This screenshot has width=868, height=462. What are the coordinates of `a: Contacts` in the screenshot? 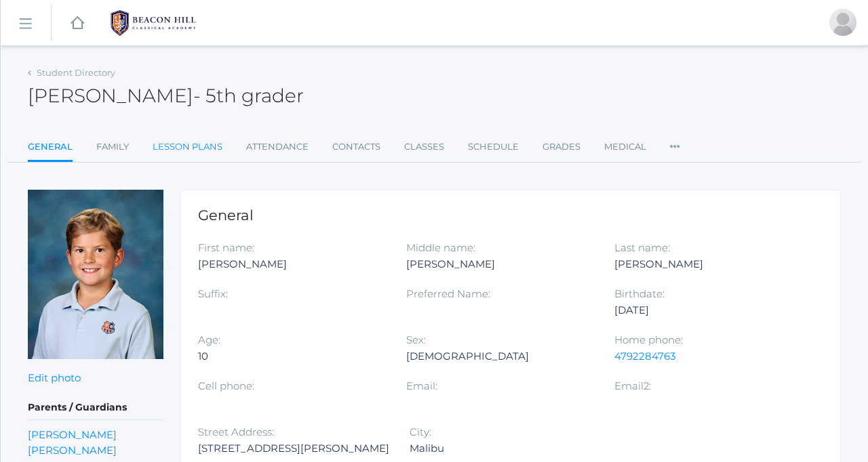 It's located at (356, 147).